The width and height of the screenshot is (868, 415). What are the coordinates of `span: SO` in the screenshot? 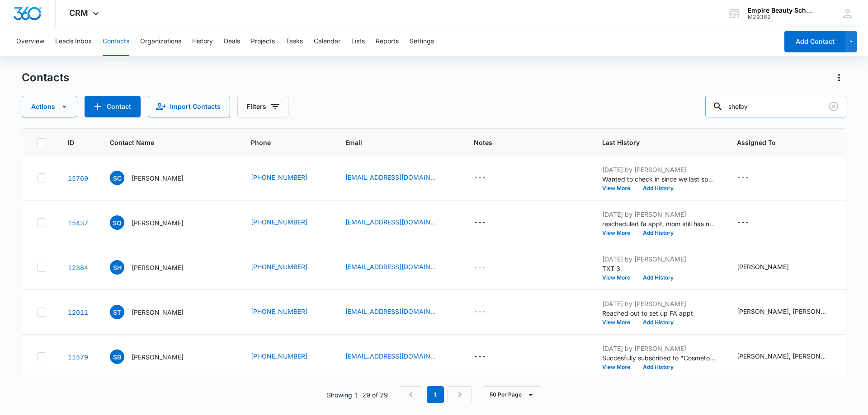 It's located at (117, 223).